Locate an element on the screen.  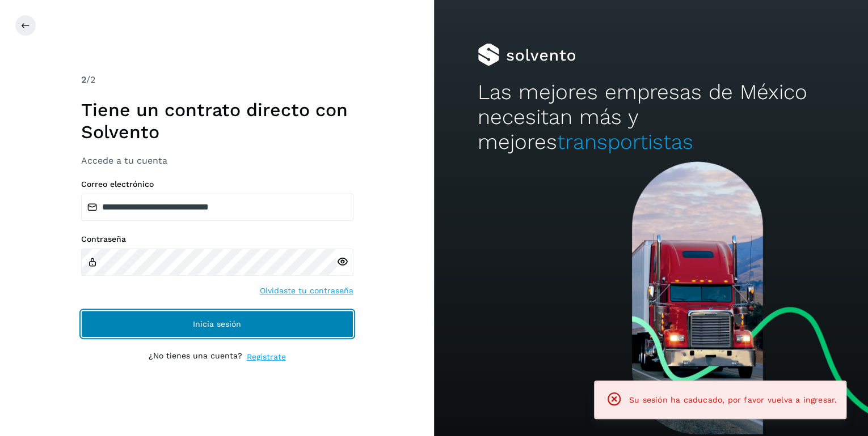
a: Regístrate is located at coordinates (266, 357).